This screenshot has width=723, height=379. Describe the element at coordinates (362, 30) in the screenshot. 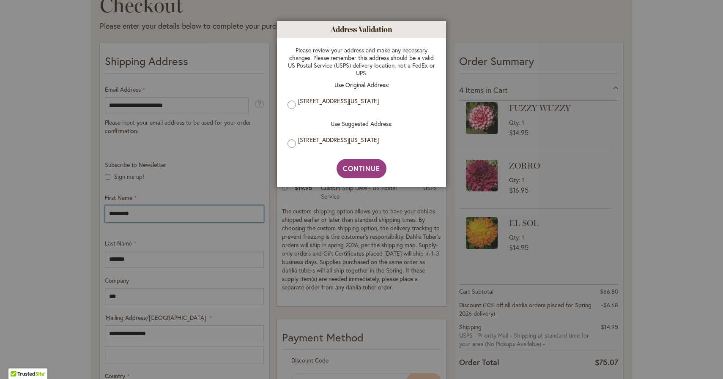

I see `h1: Address Validation` at that location.